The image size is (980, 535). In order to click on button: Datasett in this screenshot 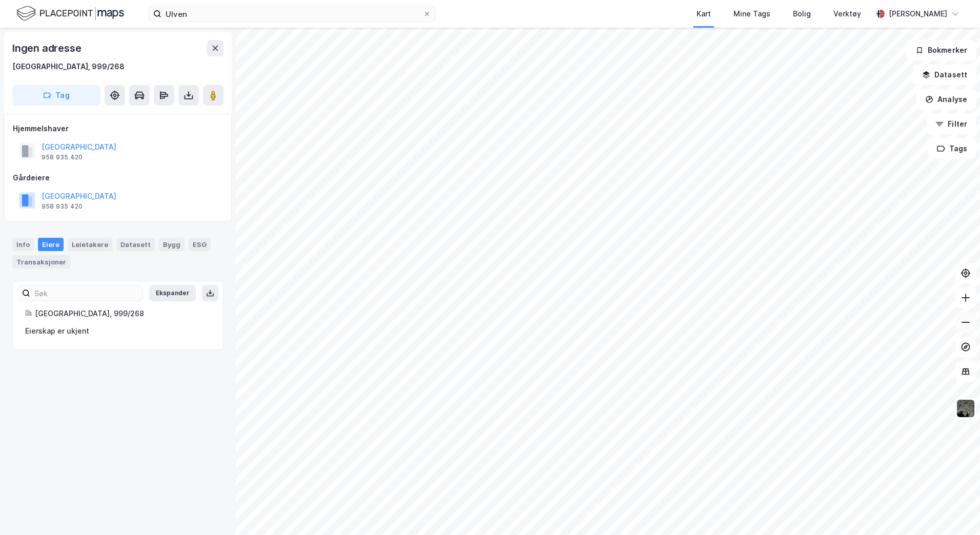, I will do `click(944, 74)`.